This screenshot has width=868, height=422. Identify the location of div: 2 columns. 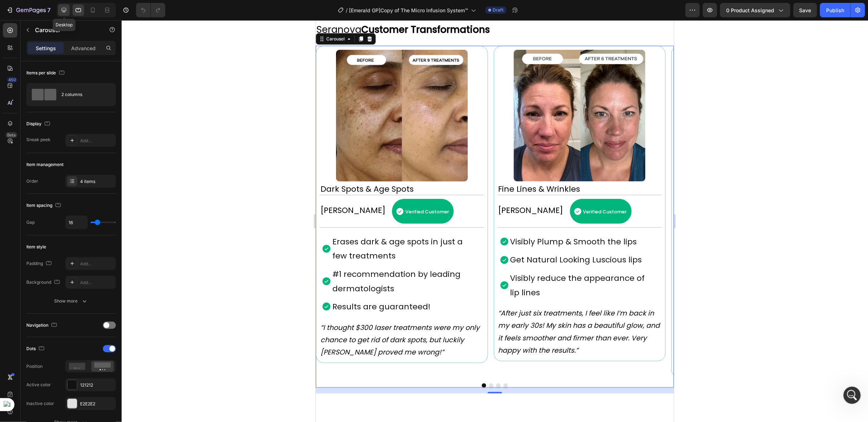
(83, 95).